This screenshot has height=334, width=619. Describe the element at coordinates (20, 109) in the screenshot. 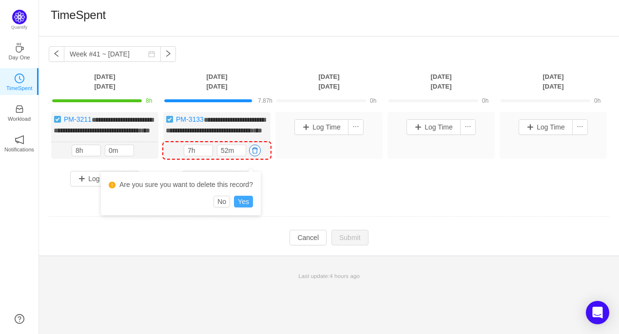

I see `i: icon: inbox` at that location.